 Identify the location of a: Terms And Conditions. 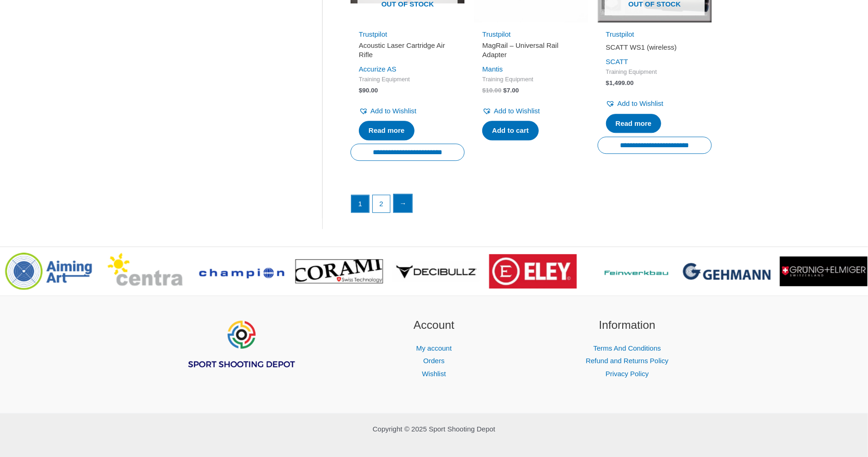
(627, 348).